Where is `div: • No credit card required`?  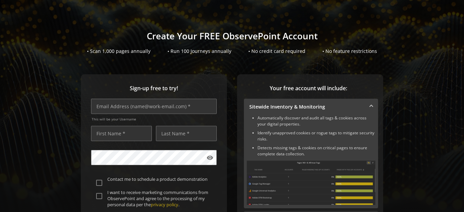 div: • No credit card required is located at coordinates (277, 51).